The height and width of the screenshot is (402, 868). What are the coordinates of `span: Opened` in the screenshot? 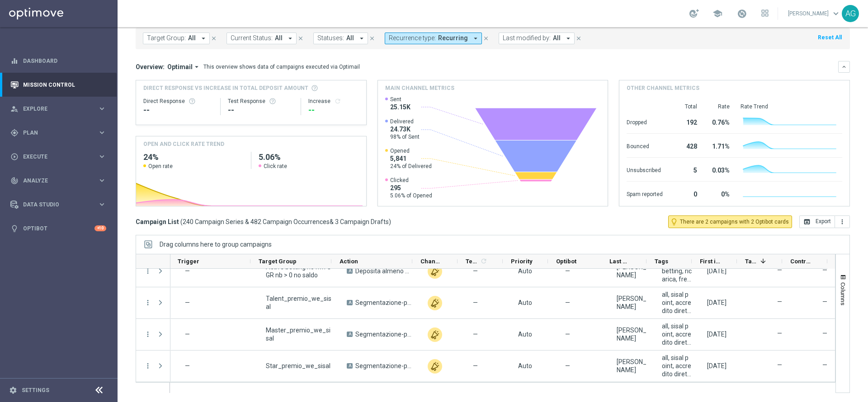 It's located at (411, 151).